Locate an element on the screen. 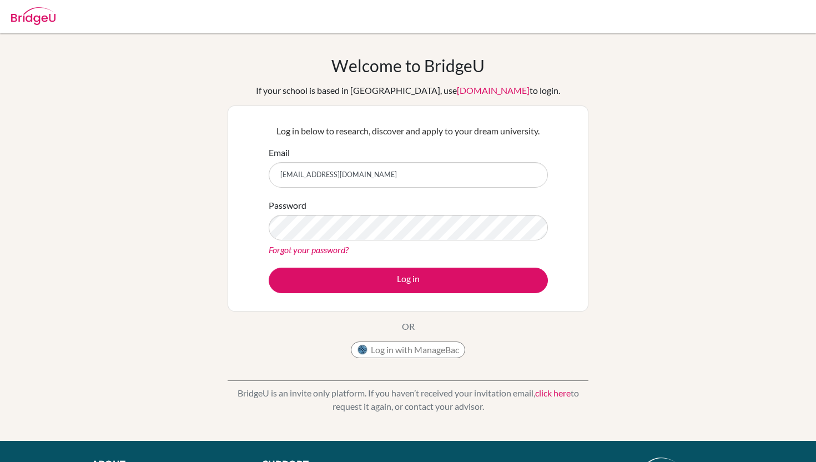 The width and height of the screenshot is (816, 462). h1: Welcome to BridgeU is located at coordinates (408, 65).